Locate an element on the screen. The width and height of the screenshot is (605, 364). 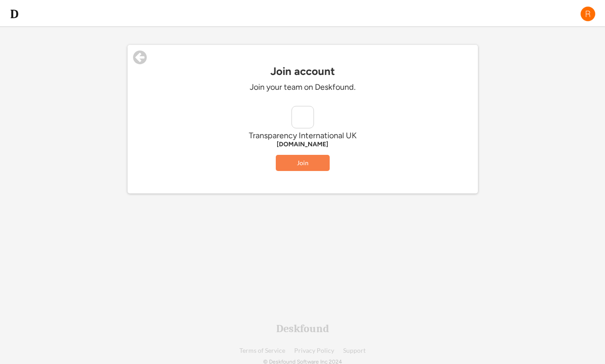
a: Privacy Policy is located at coordinates (314, 351).